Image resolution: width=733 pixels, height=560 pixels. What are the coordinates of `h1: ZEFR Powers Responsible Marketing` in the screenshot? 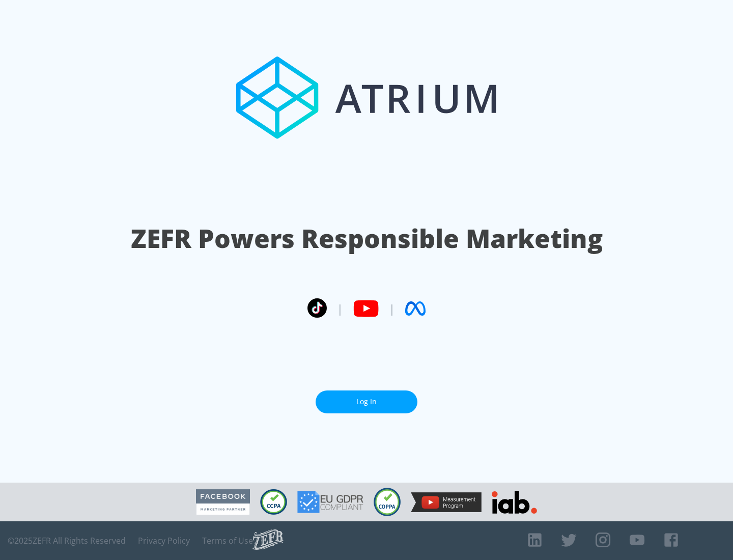 It's located at (366, 238).